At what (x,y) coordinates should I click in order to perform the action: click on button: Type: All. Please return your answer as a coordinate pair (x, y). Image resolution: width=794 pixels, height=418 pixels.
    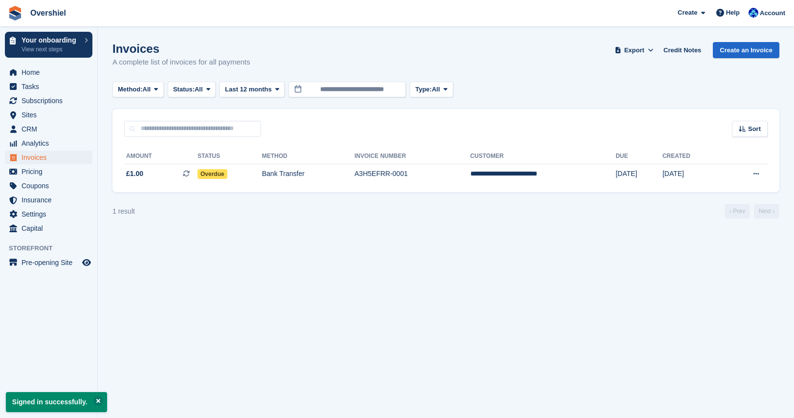
    Looking at the image, I should click on (431, 90).